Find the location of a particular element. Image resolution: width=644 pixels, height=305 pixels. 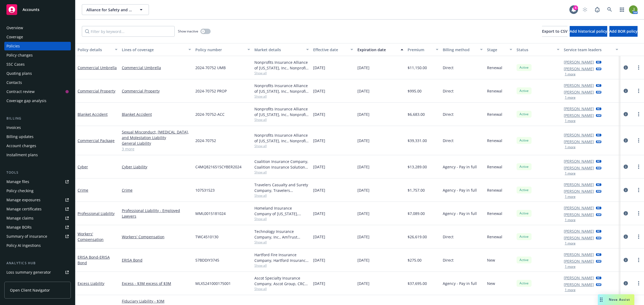

a: Manage BORs is located at coordinates (37, 227).